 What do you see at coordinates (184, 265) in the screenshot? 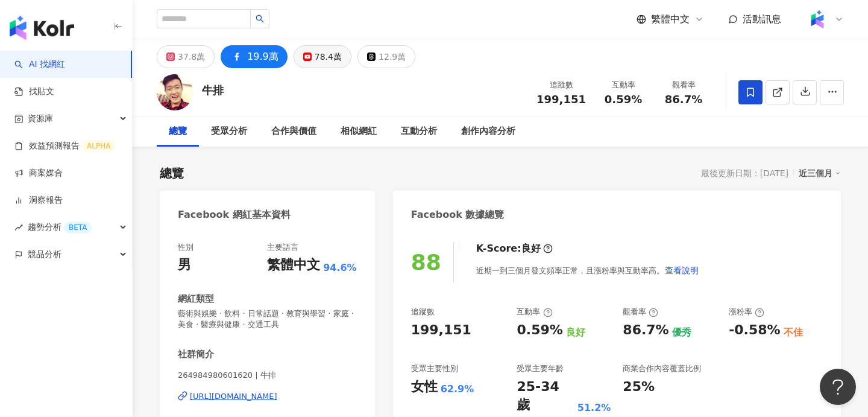
I see `div: 男` at bounding box center [184, 265].